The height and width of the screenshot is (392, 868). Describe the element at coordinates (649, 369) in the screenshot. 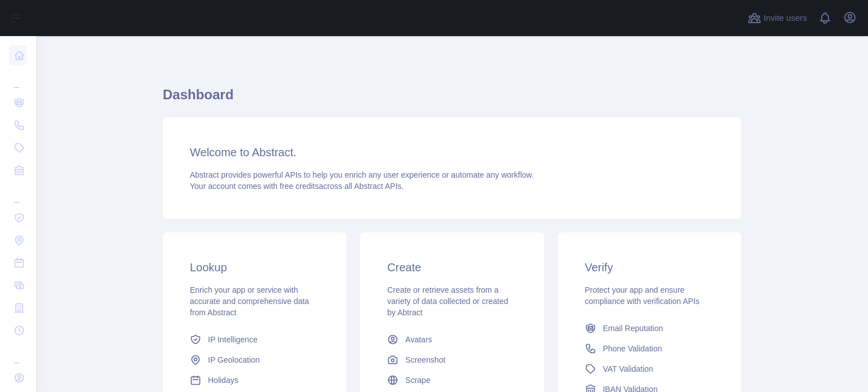

I see `a: VAT Validation` at that location.